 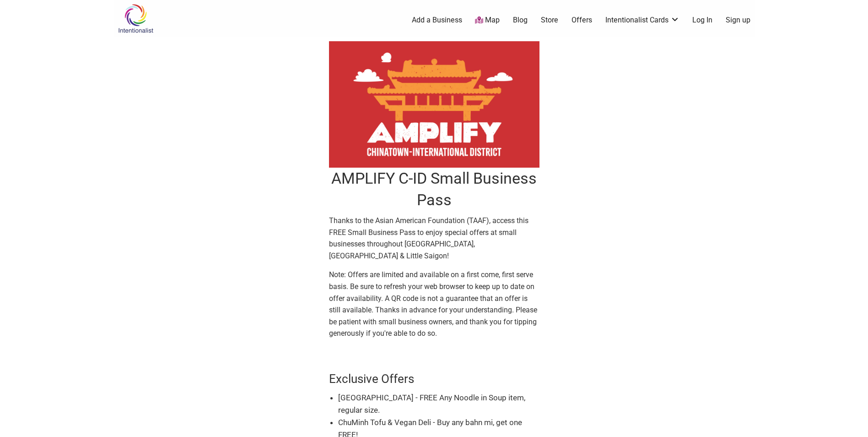 I want to click on h1: AMPLIFY C-ID Small Business Pass, so click(x=435, y=189).